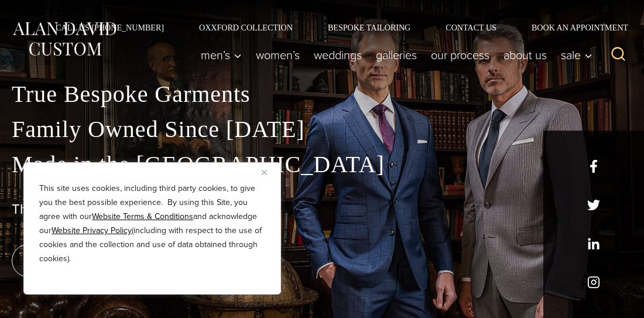 Image resolution: width=644 pixels, height=318 pixels. Describe the element at coordinates (322, 209) in the screenshot. I see `h1: The Best Custom Suits NYC Has to Offer` at that location.